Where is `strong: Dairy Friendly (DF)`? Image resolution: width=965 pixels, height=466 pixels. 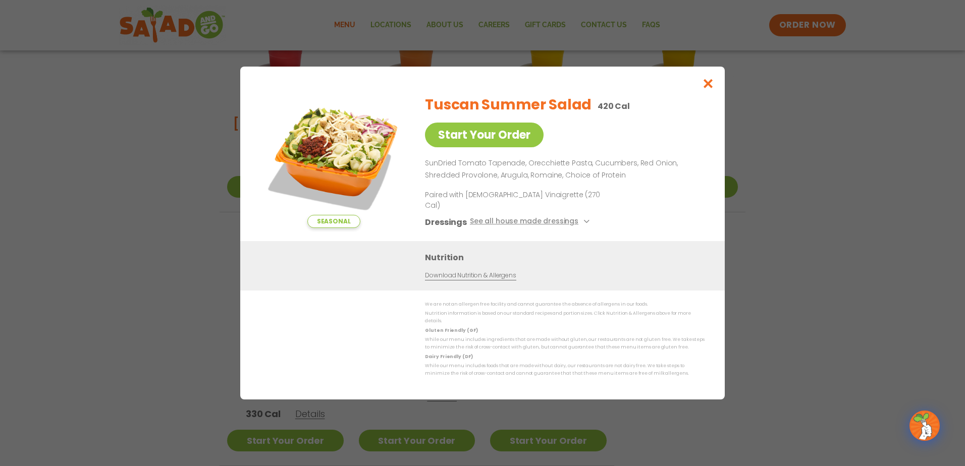
strong: Dairy Friendly (DF) is located at coordinates (449, 357).